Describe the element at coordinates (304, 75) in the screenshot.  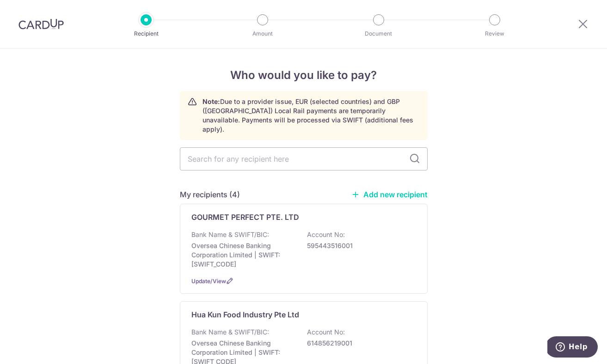
I see `h4: Who would you like to pay?` at that location.